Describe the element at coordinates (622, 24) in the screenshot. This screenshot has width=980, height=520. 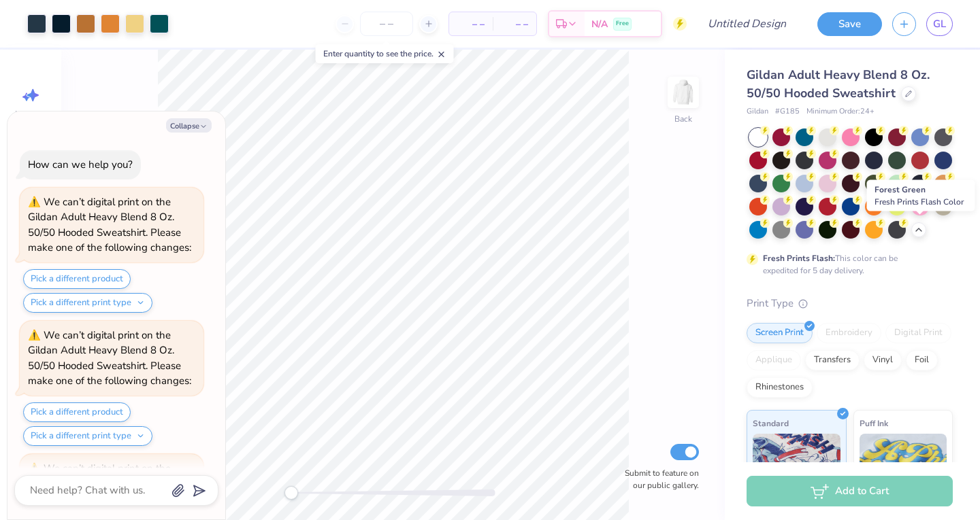
I see `span: Free` at that location.